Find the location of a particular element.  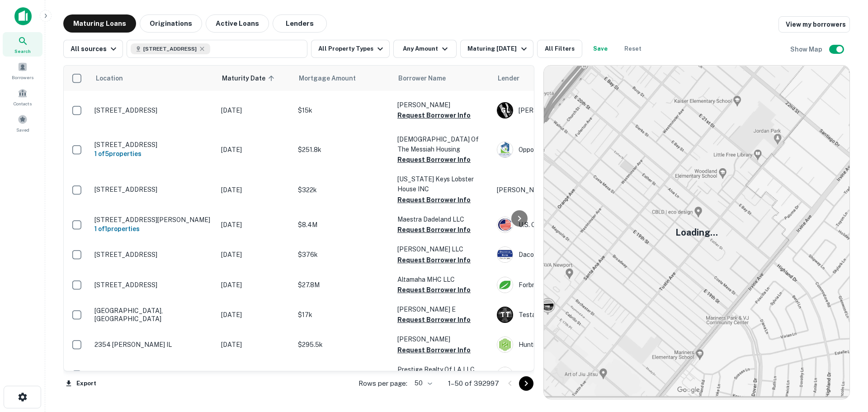

p: 1–50 of 392997 is located at coordinates (473, 383).